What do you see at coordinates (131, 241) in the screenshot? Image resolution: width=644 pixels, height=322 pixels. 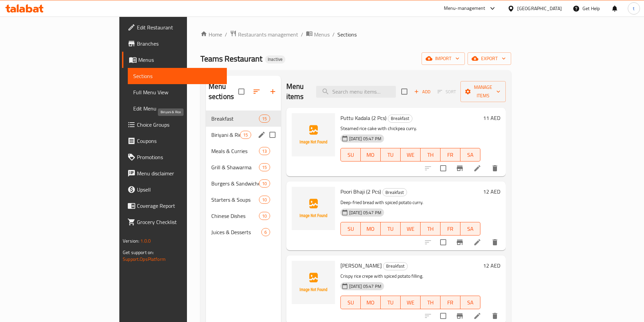 I see `span: Version:` at bounding box center [131, 241].